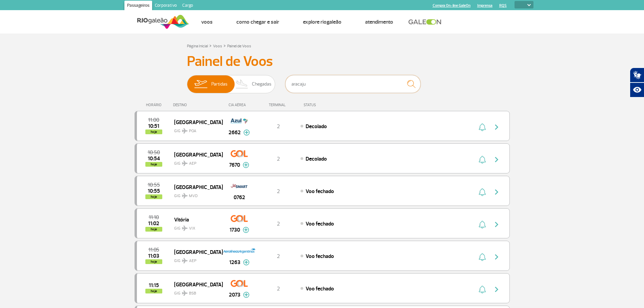  Describe the element at coordinates (379, 22) in the screenshot. I see `a: Atendimento` at that location.